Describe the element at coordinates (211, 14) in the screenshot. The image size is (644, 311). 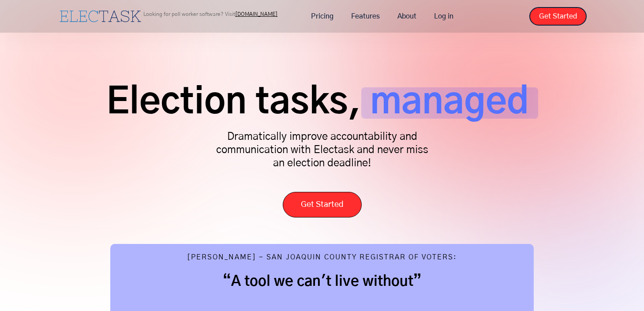
I see `p: Looking for poll worker software? Visit` at that location.